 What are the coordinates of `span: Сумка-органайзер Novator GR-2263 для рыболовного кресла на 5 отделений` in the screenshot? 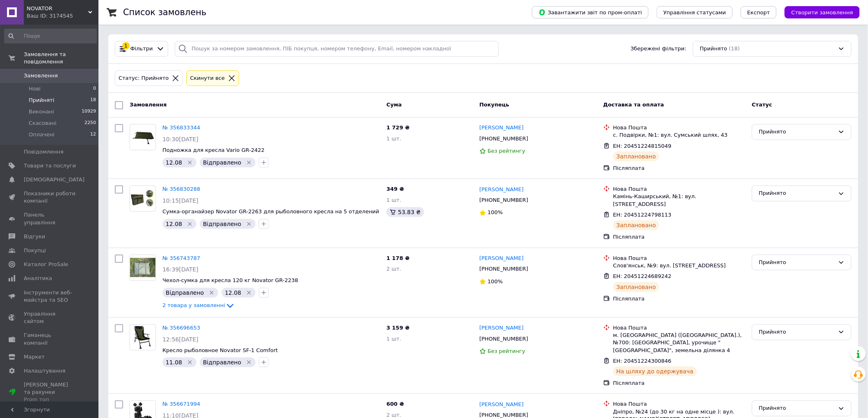 It's located at (270, 211).